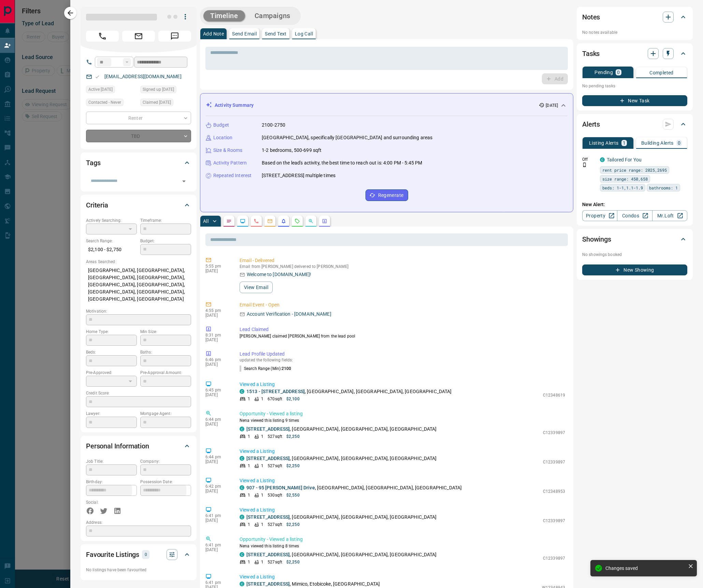 This screenshot has height=588, width=703. What do you see at coordinates (604, 73) in the screenshot?
I see `p: Pending` at bounding box center [604, 73].